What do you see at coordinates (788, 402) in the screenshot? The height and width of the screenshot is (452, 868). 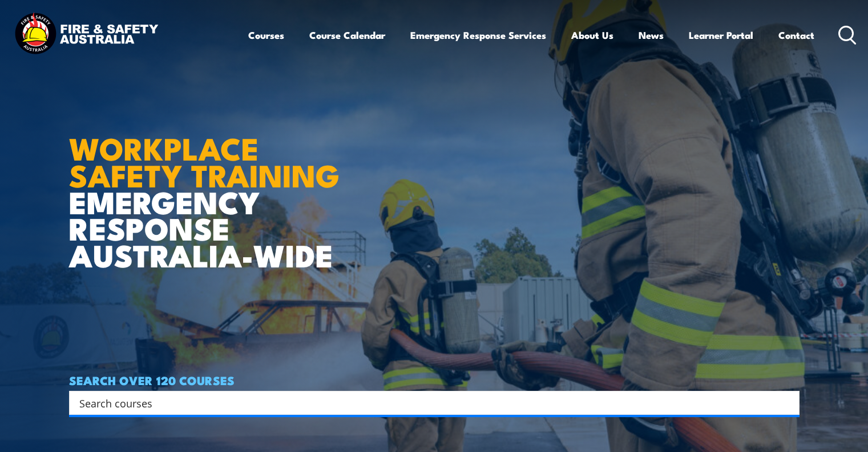 I see `button: Search magnifier button` at bounding box center [788, 402].